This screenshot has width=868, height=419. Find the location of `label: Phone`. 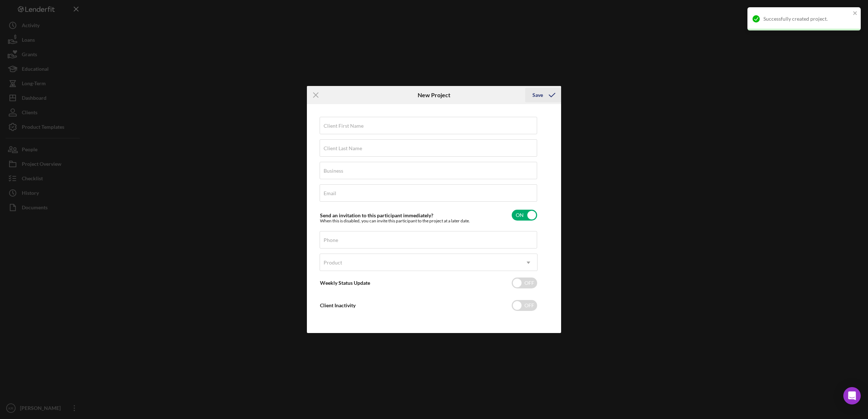

label: Phone is located at coordinates (330, 240).